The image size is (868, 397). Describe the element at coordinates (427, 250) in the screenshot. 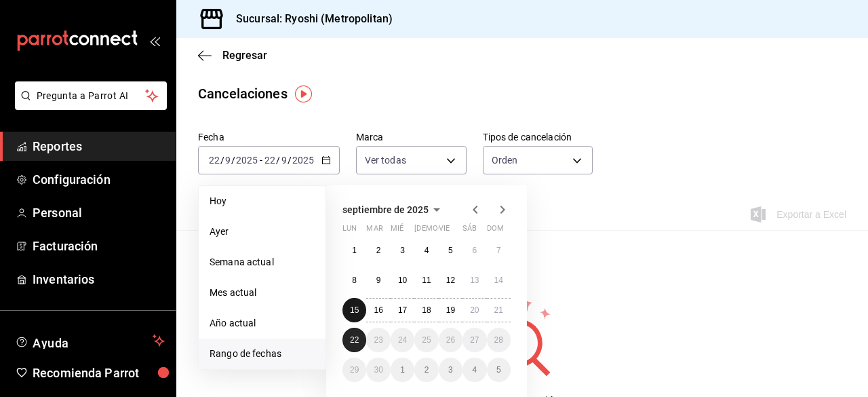

I see `abbr: 4 de septiembre de 2025` at that location.